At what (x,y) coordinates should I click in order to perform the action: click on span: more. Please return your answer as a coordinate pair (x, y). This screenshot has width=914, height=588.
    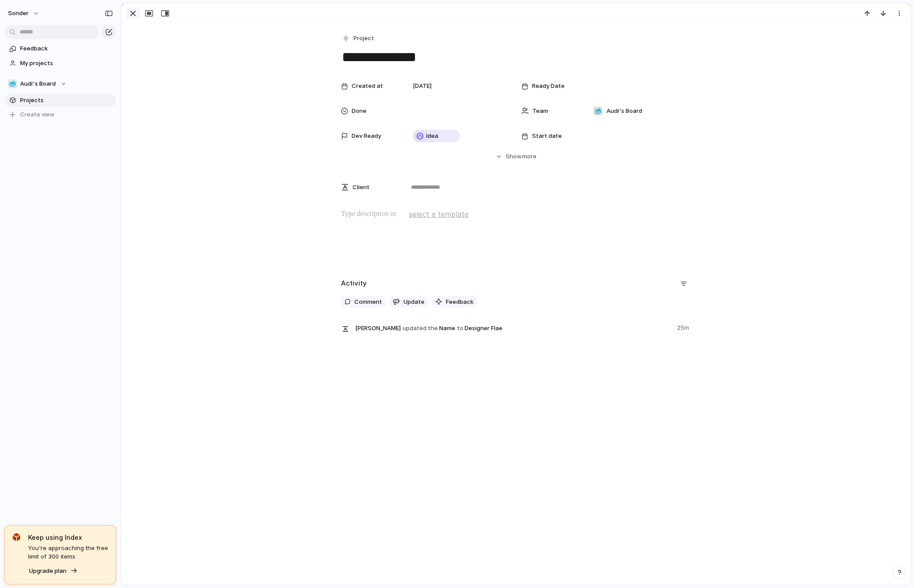
    Looking at the image, I should click on (530, 156).